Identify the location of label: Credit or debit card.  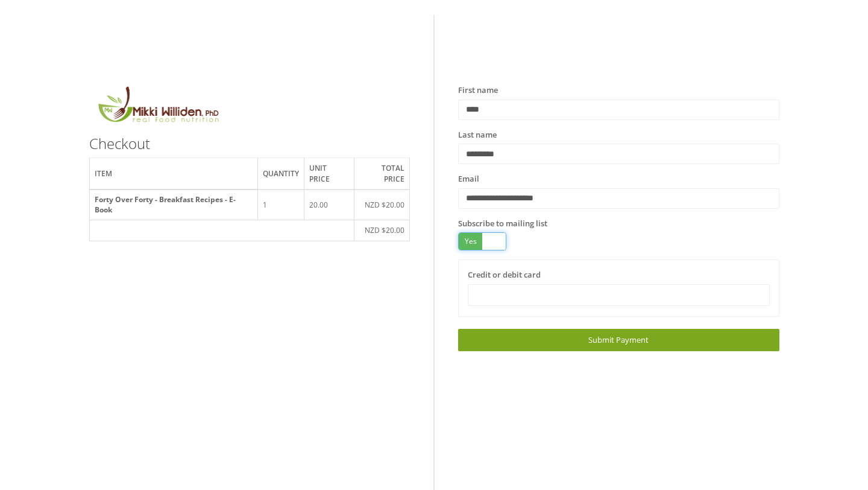
(505, 275).